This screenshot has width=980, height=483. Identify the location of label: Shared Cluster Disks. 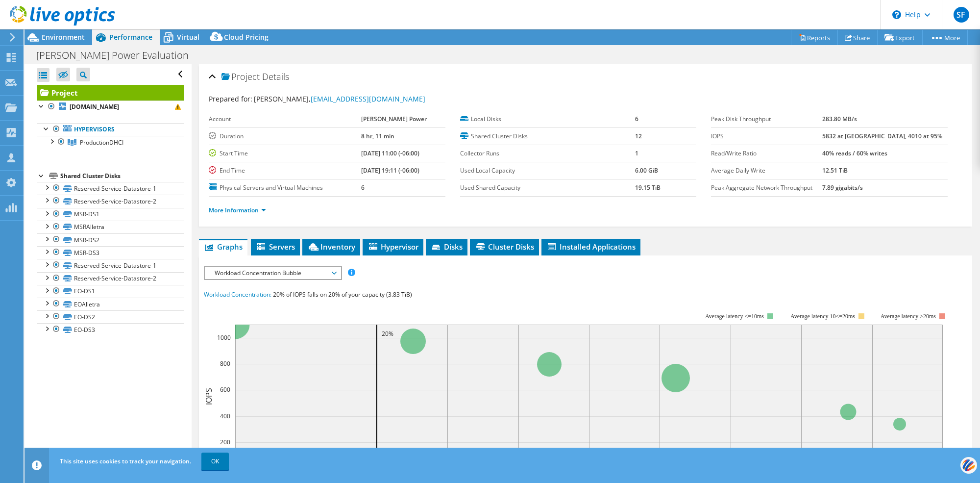
(547, 136).